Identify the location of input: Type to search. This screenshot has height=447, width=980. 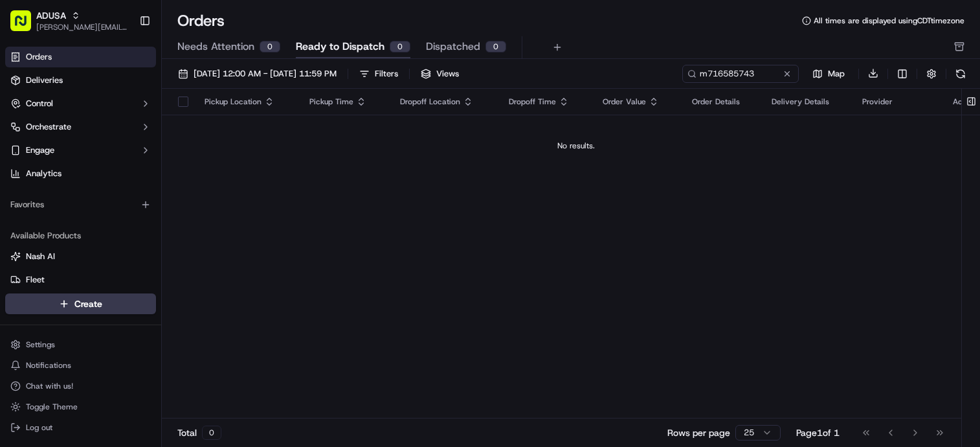
(741, 73).